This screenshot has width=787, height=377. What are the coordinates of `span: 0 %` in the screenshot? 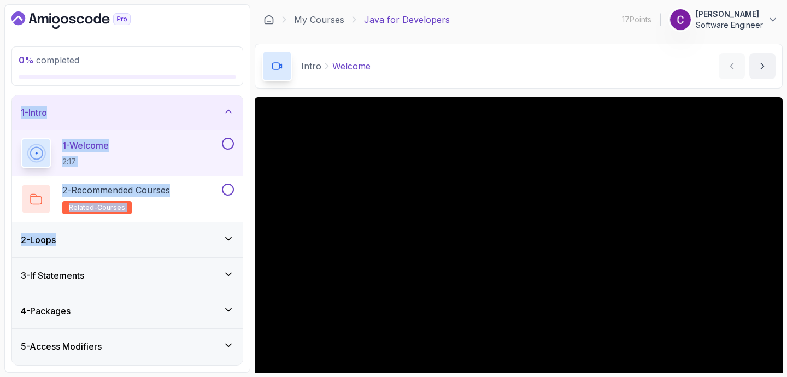 It's located at (26, 60).